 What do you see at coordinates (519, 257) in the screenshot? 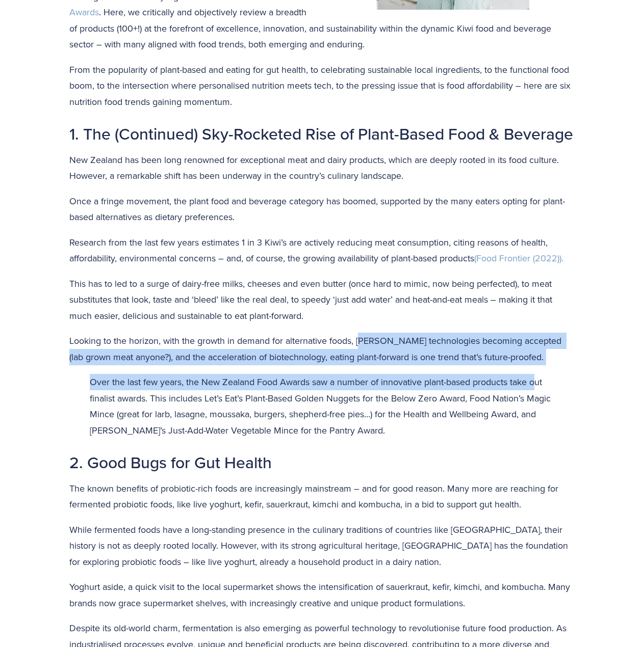
I see `a: (Food Frontier (2022)).` at bounding box center [519, 257].